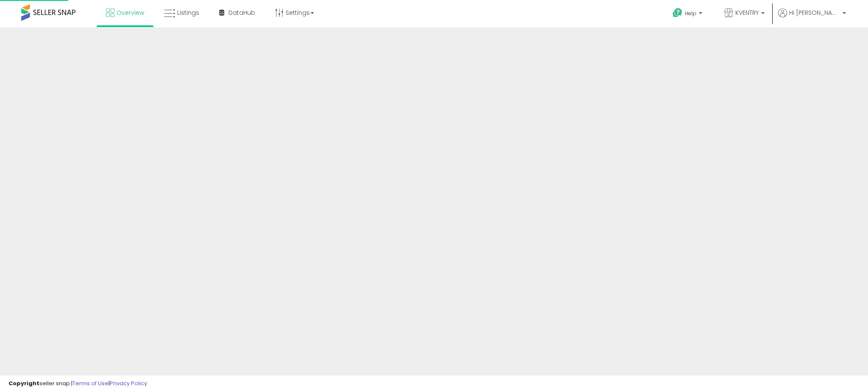 The height and width of the screenshot is (392, 868). Describe the element at coordinates (130, 12) in the screenshot. I see `span: Overview` at that location.